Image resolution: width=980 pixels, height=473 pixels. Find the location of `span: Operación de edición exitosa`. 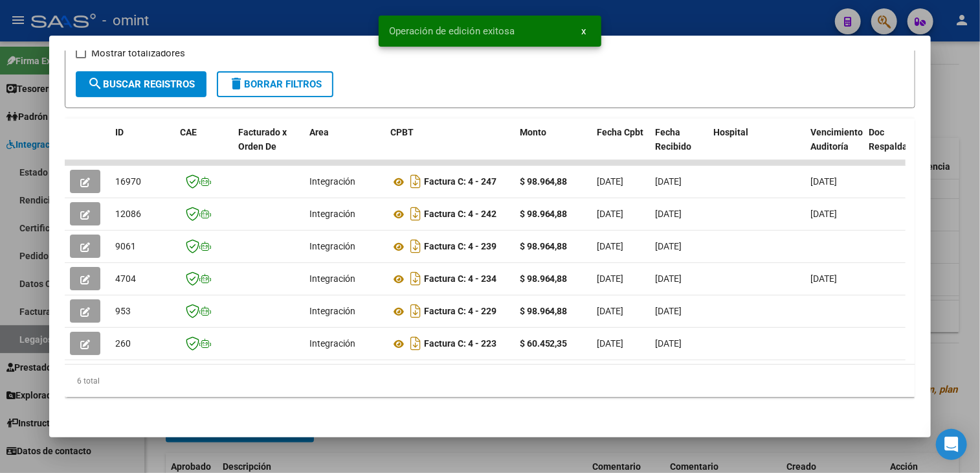

span: Operación de edición exitosa is located at coordinates (452, 31).